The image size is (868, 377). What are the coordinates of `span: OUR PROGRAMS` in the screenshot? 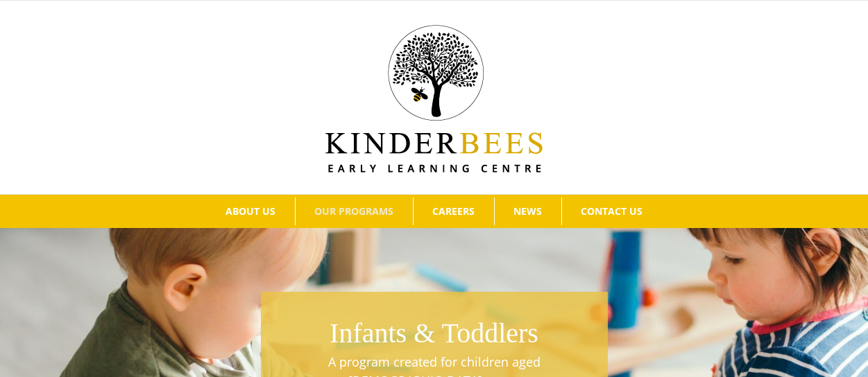 It's located at (354, 212).